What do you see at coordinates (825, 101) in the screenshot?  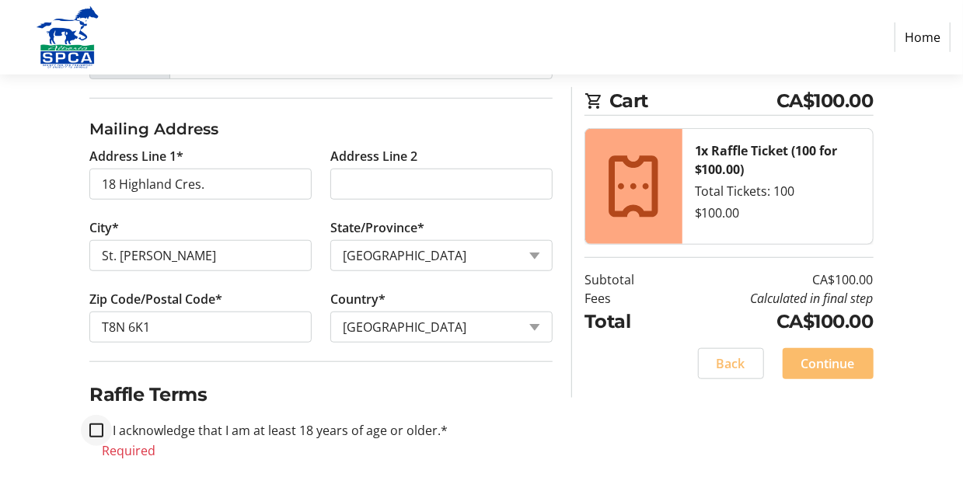 I see `span: CA$100.00` at bounding box center [825, 101].